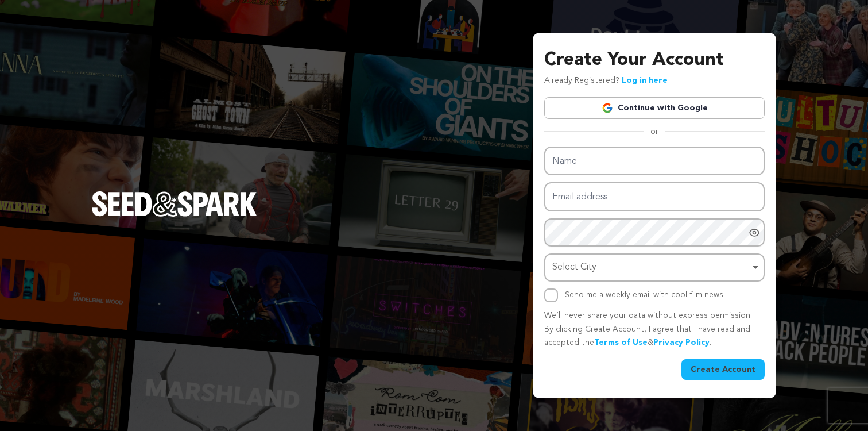  What do you see at coordinates (682, 342) in the screenshot?
I see `a: Privacy Policy` at bounding box center [682, 342].